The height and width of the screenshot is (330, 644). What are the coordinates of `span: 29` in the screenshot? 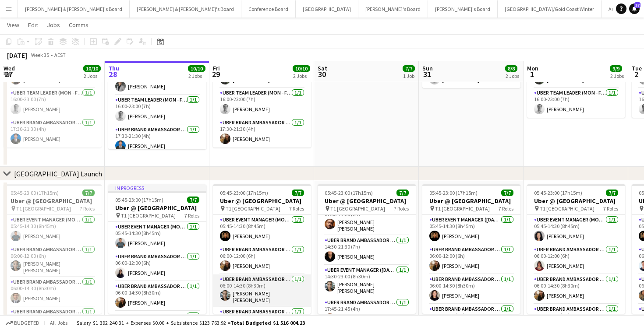 It's located at (216, 74).